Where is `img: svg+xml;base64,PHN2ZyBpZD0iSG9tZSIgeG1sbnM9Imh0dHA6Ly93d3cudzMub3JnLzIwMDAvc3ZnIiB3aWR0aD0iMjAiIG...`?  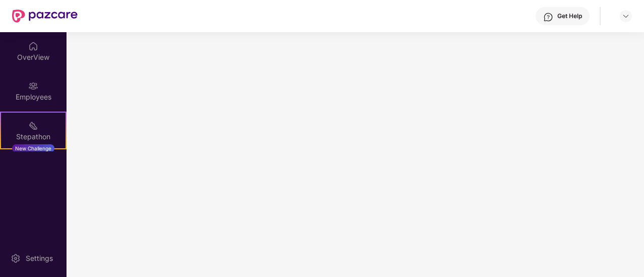 img: svg+xml;base64,PHN2ZyBpZD0iSG9tZSIgeG1sbnM9Imh0dHA6Ly93d3cudzMub3JnLzIwMDAvc3ZnIiB3aWR0aD0iMjAiIG... is located at coordinates (33, 46).